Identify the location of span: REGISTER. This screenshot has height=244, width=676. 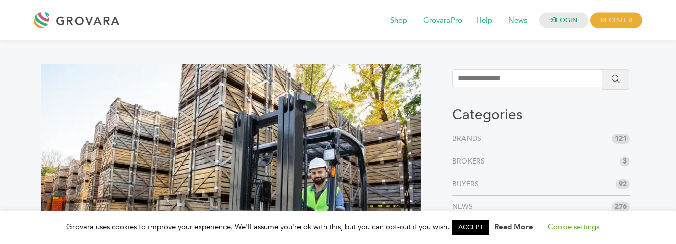
(616, 20).